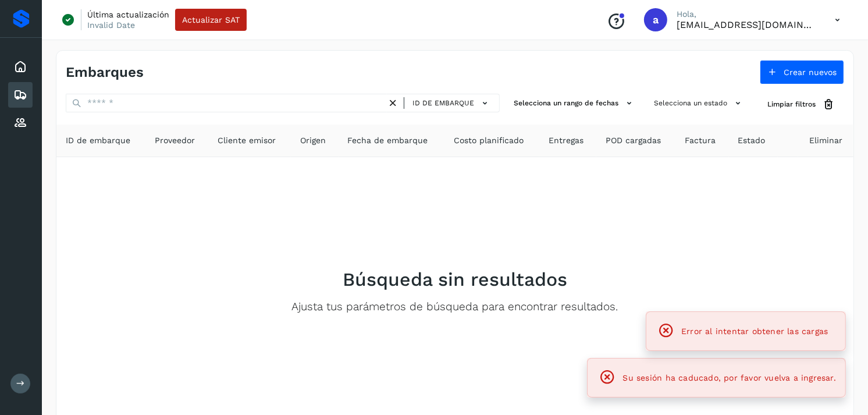  What do you see at coordinates (791, 104) in the screenshot?
I see `span: Limpiar filtros` at bounding box center [791, 104].